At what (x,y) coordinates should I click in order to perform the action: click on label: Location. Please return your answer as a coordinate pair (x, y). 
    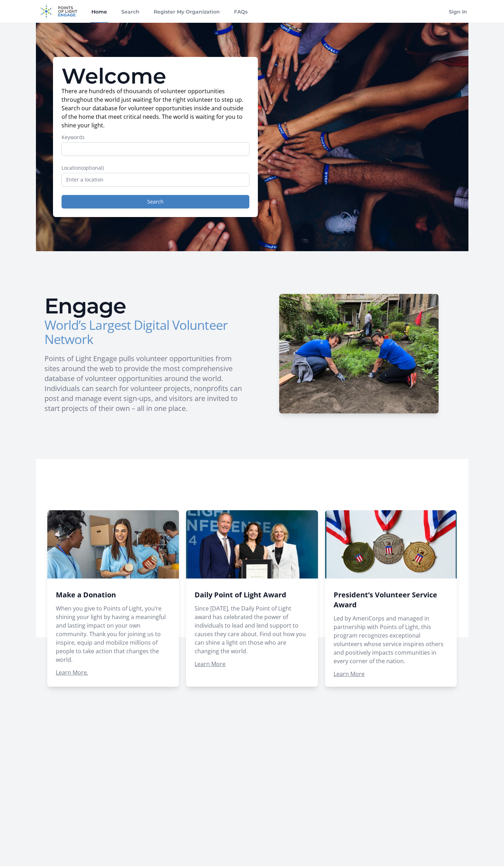
    Looking at the image, I should click on (156, 168).